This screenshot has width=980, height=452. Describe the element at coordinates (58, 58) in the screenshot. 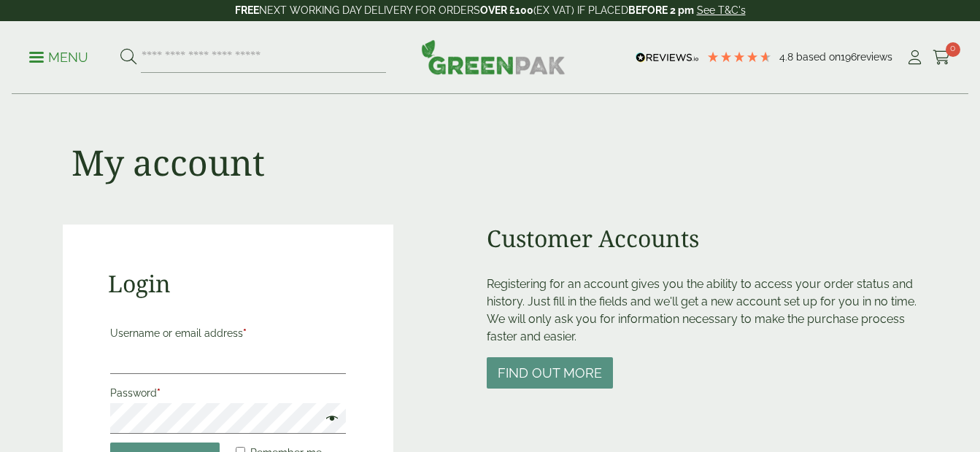

I see `p: Menu` at that location.